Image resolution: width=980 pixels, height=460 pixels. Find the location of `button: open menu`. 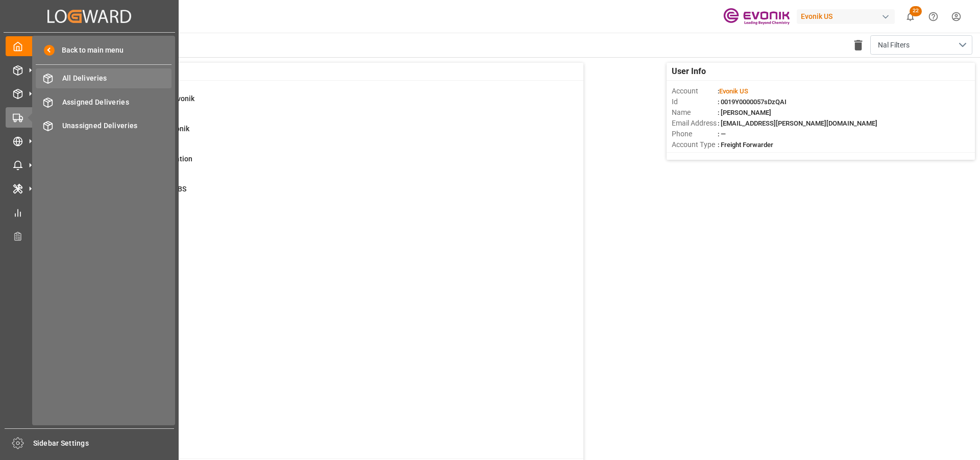

button: open menu is located at coordinates (921, 45).